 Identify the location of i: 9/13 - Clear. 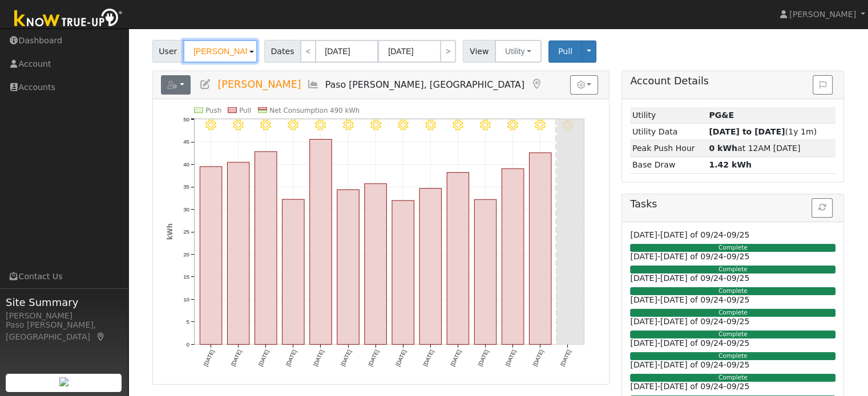
(485, 124).